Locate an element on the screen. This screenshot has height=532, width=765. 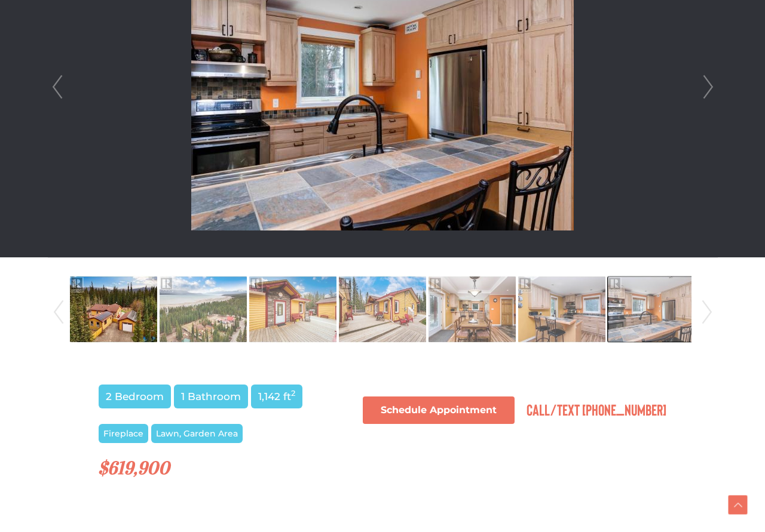
span: 2 Bedroom is located at coordinates (135, 396).